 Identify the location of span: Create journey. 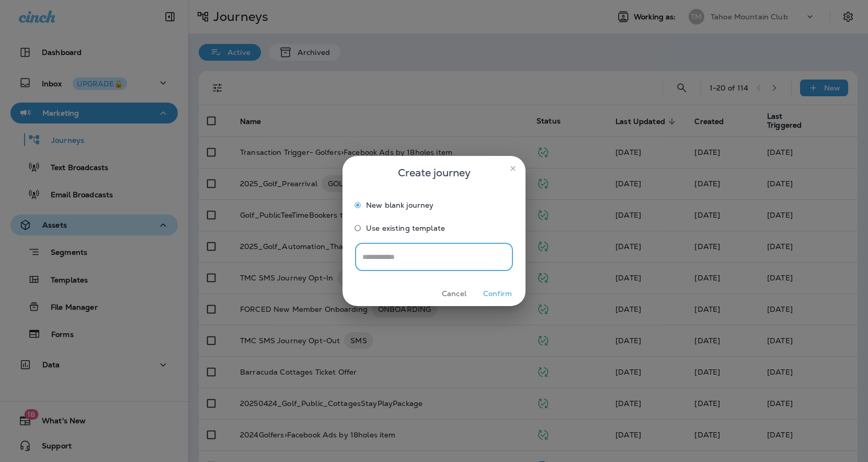
(434, 173).